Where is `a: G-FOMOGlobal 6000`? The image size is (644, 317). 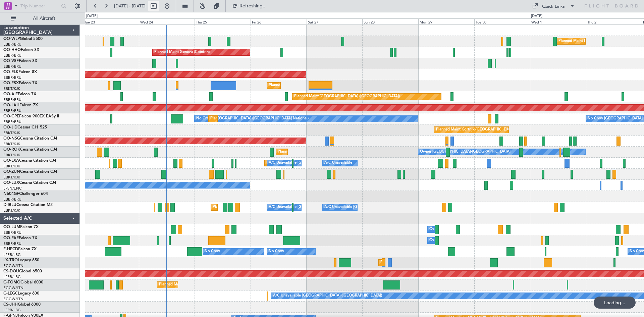 a: G-FOMOGlobal 6000 is located at coordinates (23, 283).